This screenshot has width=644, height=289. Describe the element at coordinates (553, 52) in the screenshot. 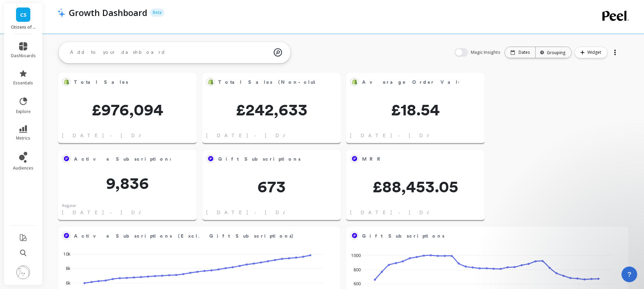

I see `div: Grouping` at that location.